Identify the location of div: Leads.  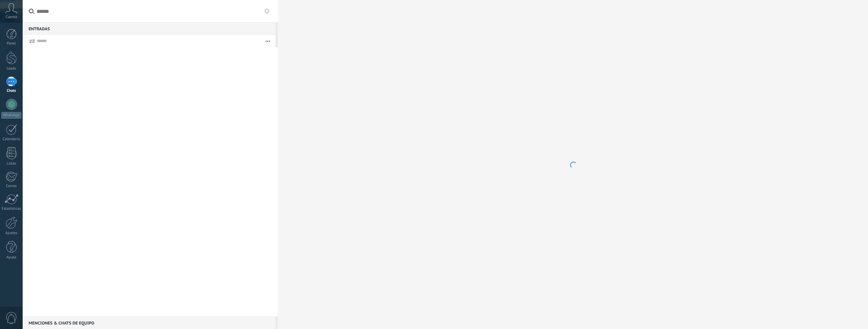
(12, 68).